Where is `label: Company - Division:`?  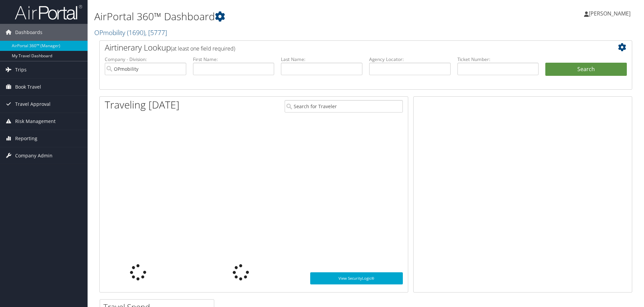
label: Company - Division: is located at coordinates (146, 59).